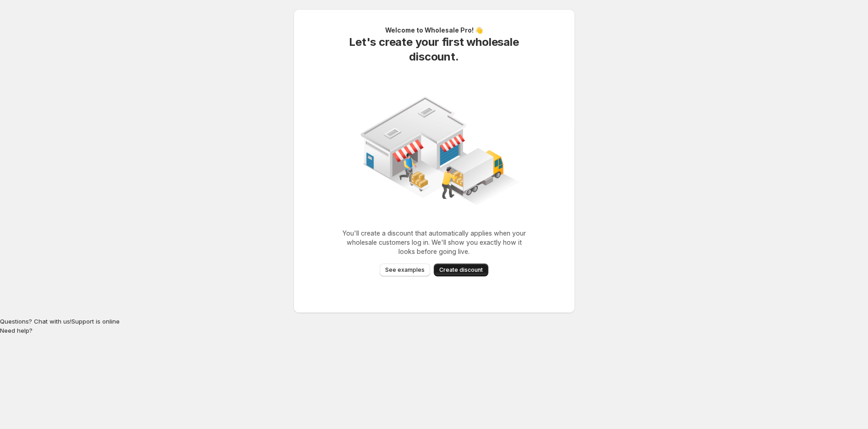 The image size is (868, 429). Describe the element at coordinates (434, 49) in the screenshot. I see `h2: Let's create your first wholesale discount.` at that location.